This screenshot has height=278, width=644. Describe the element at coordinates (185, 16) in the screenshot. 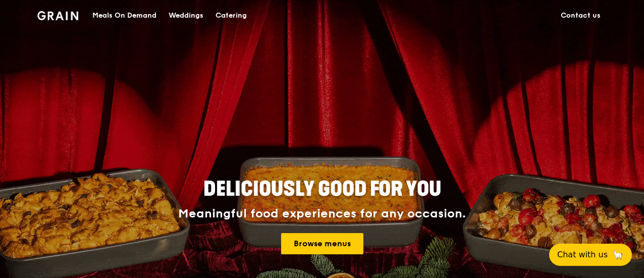

I see `a: Weddings` at that location.